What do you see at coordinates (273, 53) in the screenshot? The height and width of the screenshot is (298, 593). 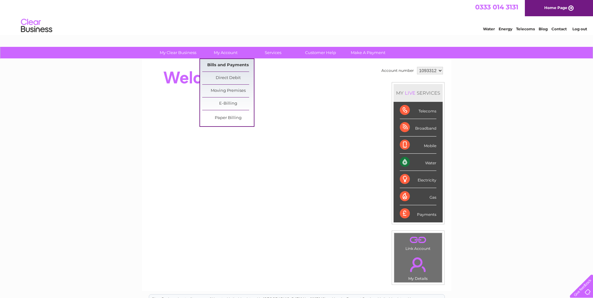 I see `a: Services` at bounding box center [273, 53].